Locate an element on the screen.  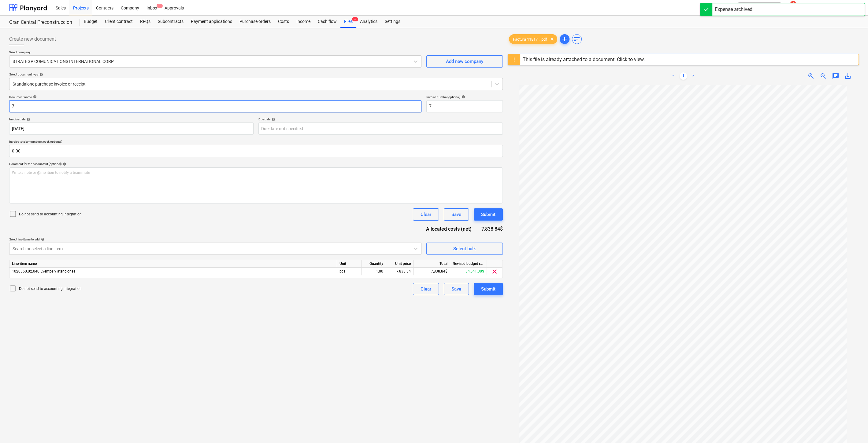
input: Document name is located at coordinates (215, 106).